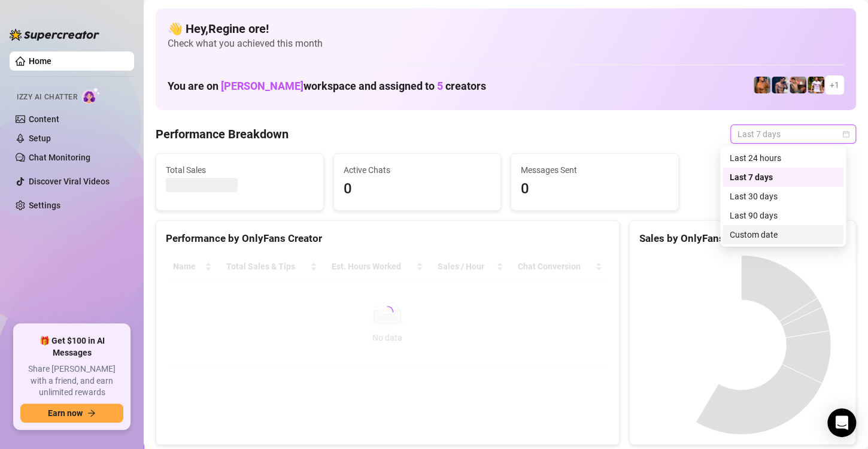 The image size is (868, 449). I want to click on span: Izzy AI Chatter, so click(47, 97).